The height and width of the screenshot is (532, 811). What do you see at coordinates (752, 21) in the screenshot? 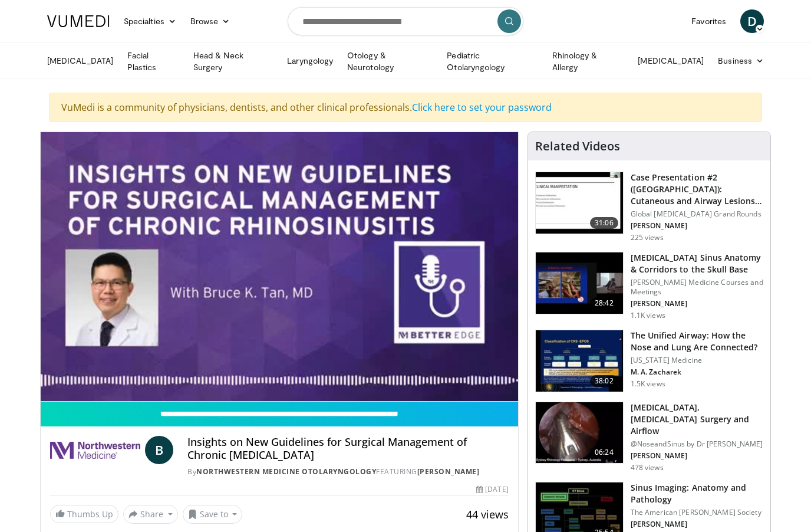
I see `span: D` at bounding box center [752, 21].